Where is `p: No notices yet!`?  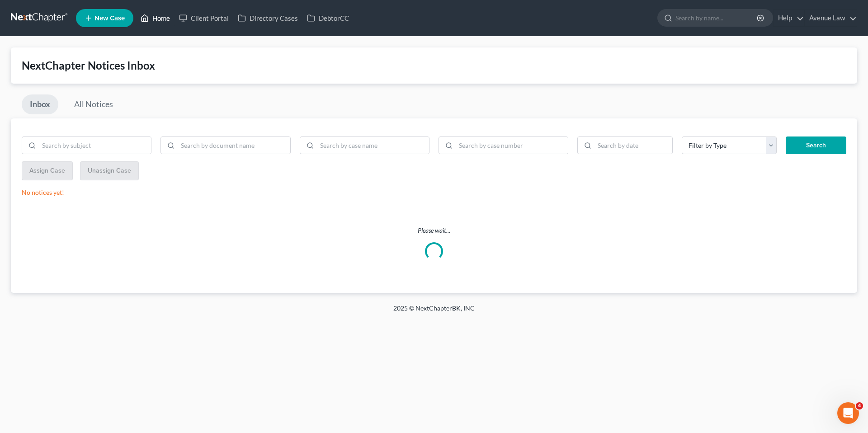 p: No notices yet! is located at coordinates (434, 192).